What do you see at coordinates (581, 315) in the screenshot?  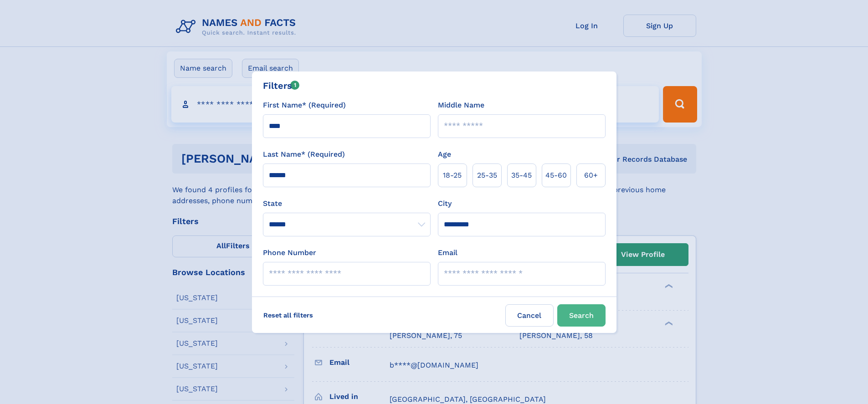 I see `button: Search` at bounding box center [581, 315].